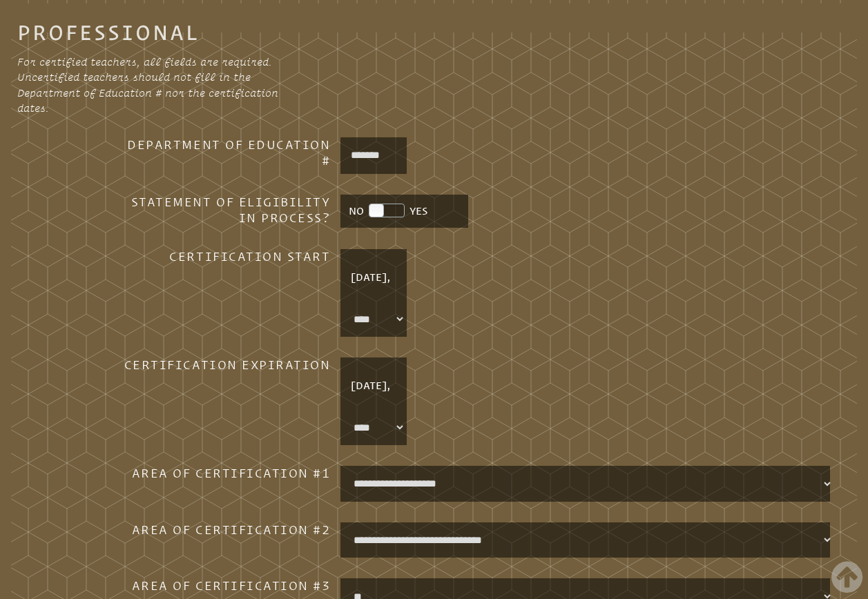 The height and width of the screenshot is (599, 868). Describe the element at coordinates (226, 586) in the screenshot. I see `h3: Area of Certification #3` at that location.